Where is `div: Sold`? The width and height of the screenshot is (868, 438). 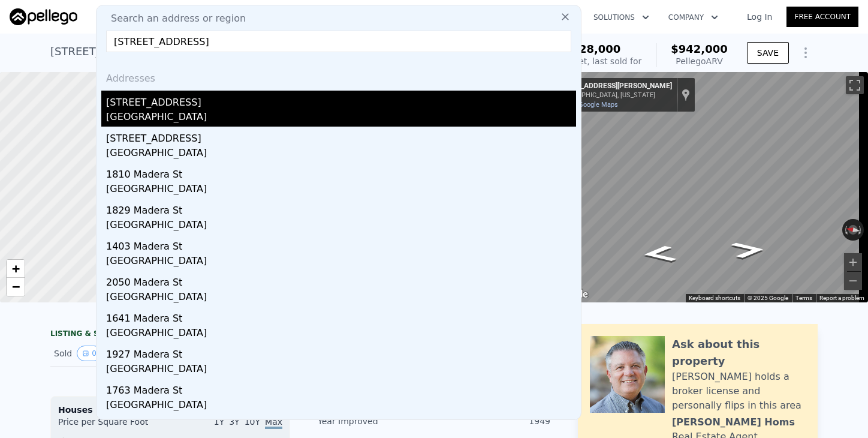 div: Sold is located at coordinates (107, 353).